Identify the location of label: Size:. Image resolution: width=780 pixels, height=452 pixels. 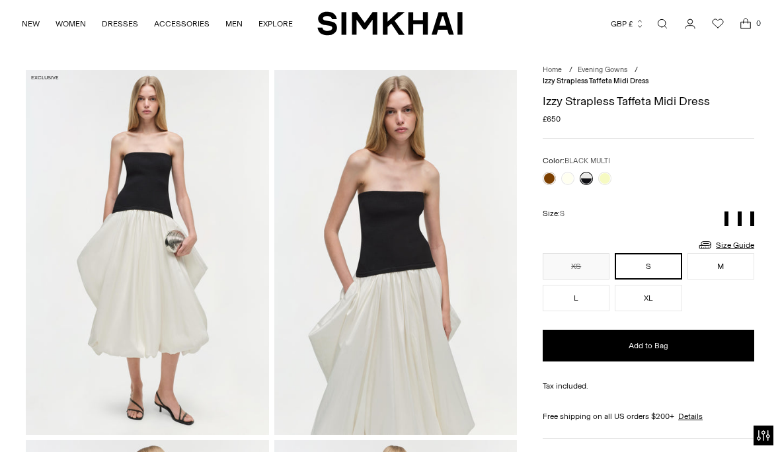
(554, 214).